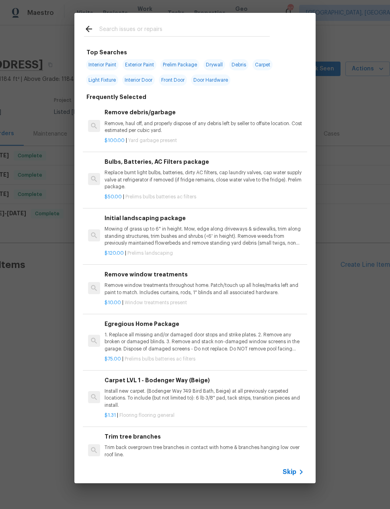 Image resolution: width=390 pixels, height=509 pixels. What do you see at coordinates (204, 437) in the screenshot?
I see `h6: Trim tree branches` at bounding box center [204, 437].